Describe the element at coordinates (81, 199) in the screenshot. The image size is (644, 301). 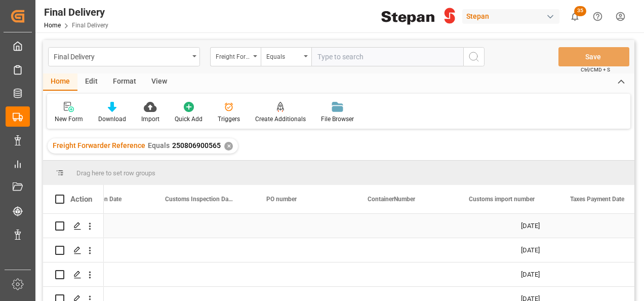
I see `div: Action` at that location.